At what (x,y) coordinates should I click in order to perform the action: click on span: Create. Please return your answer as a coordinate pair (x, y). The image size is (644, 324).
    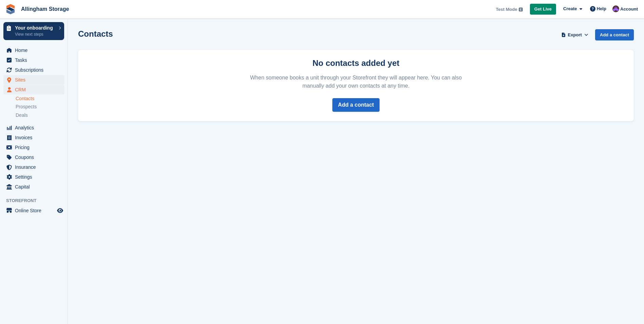
    Looking at the image, I should click on (570, 9).